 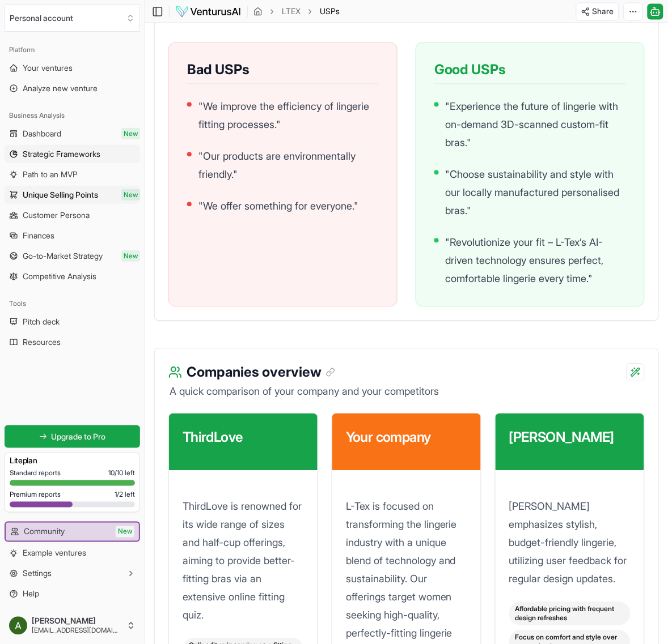 What do you see at coordinates (35, 474) in the screenshot?
I see `span: Standard reports` at bounding box center [35, 474].